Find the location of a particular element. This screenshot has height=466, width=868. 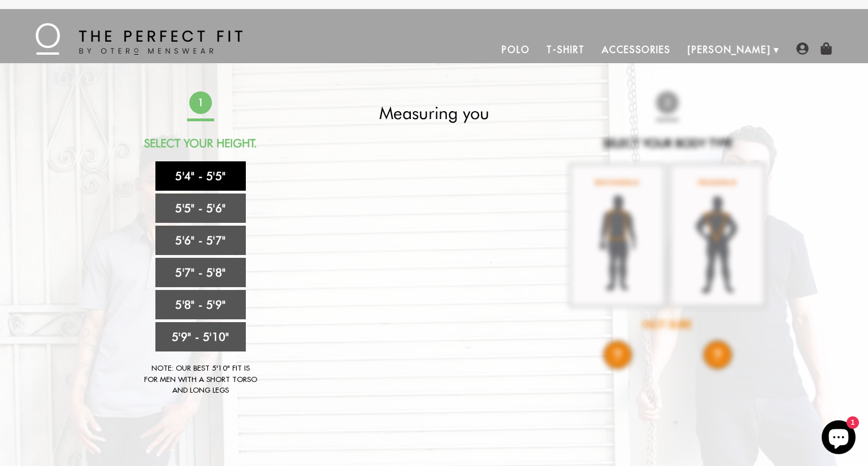

inbox-online-store-chat: Shopify online store chat is located at coordinates (838, 438).